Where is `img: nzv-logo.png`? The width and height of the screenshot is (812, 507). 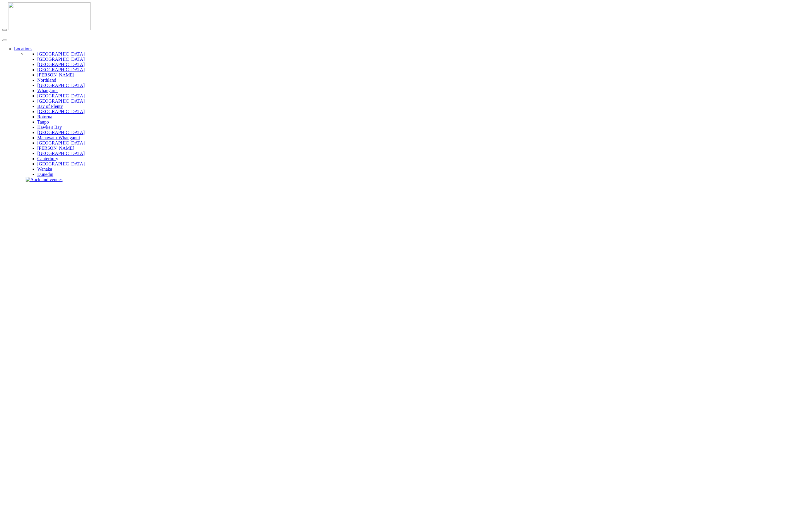
img: nzv-logo.png is located at coordinates (49, 16).